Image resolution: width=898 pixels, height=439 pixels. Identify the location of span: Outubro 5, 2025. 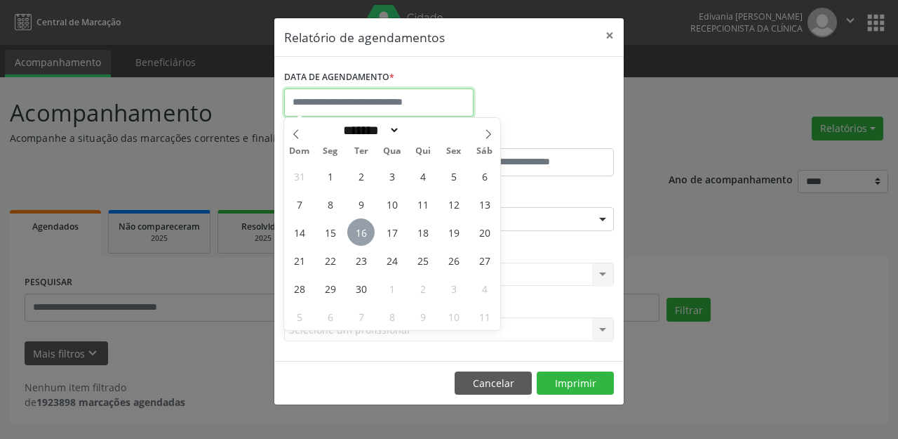
(299, 316).